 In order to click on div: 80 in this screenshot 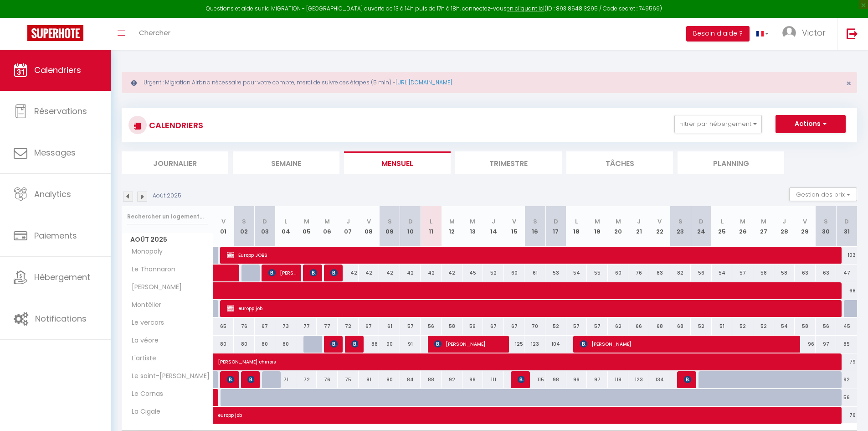, I will do `click(265, 343)`.